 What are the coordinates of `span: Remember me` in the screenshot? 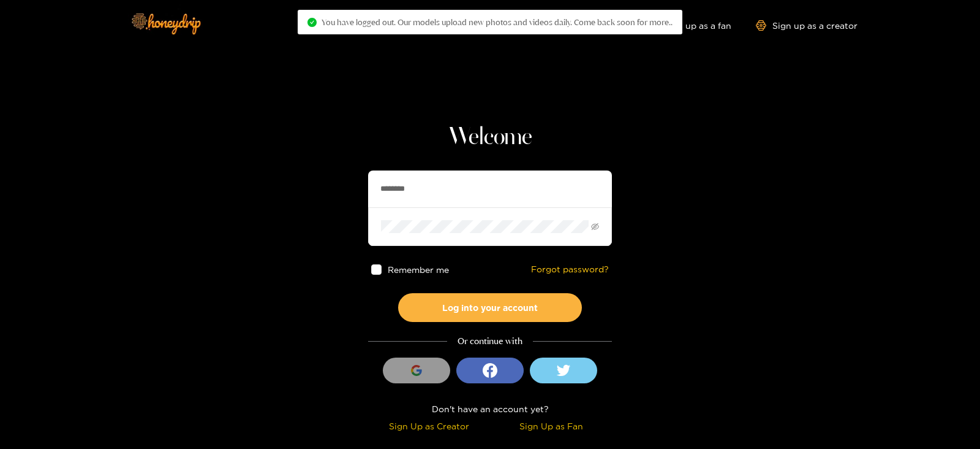 It's located at (419, 269).